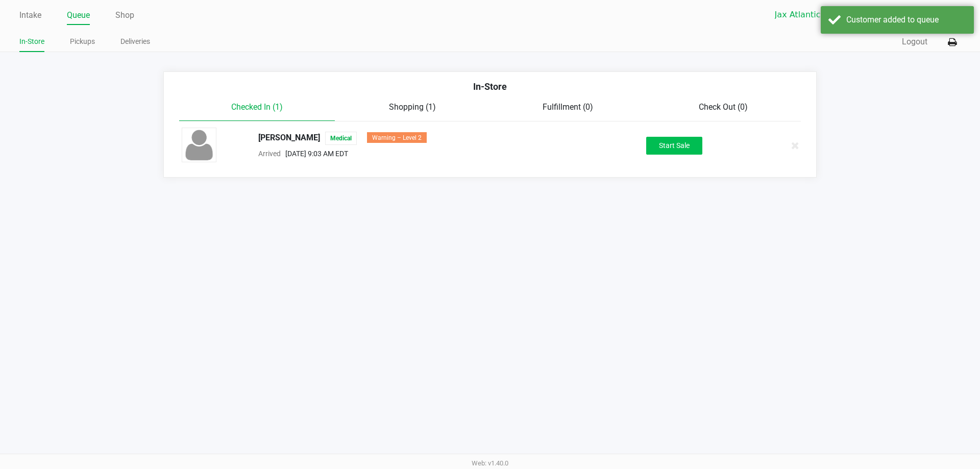 The width and height of the screenshot is (980, 469). Describe the element at coordinates (888, 15) in the screenshot. I see `button: Select` at that location.